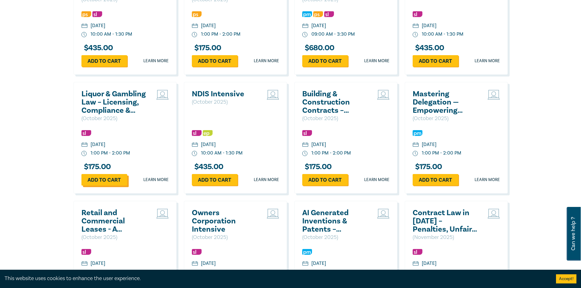 The image size is (581, 288). Describe the element at coordinates (225, 221) in the screenshot. I see `a: Owners Corporation Intensive` at that location.